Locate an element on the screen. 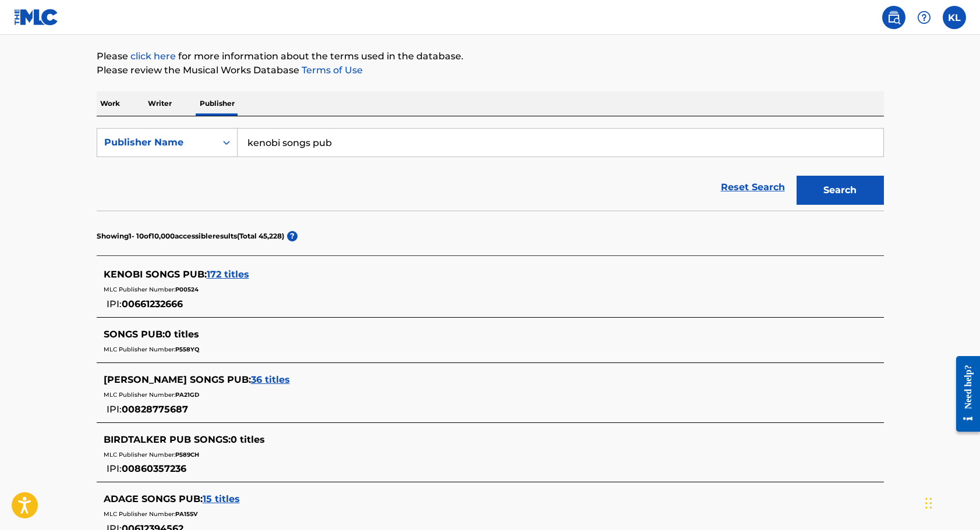  img: MLC Logo is located at coordinates (36, 17).